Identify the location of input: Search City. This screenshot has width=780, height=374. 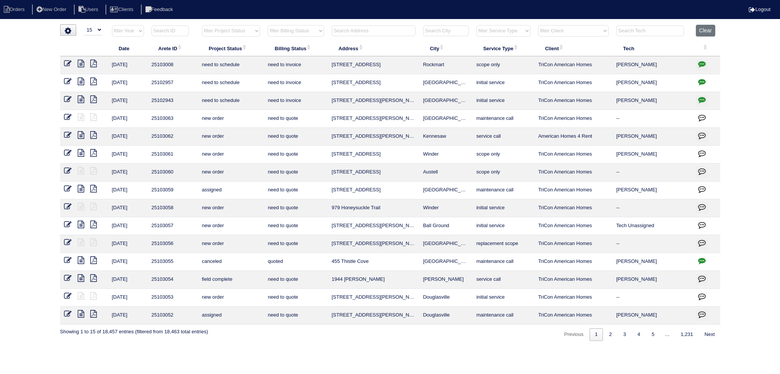
(446, 31).